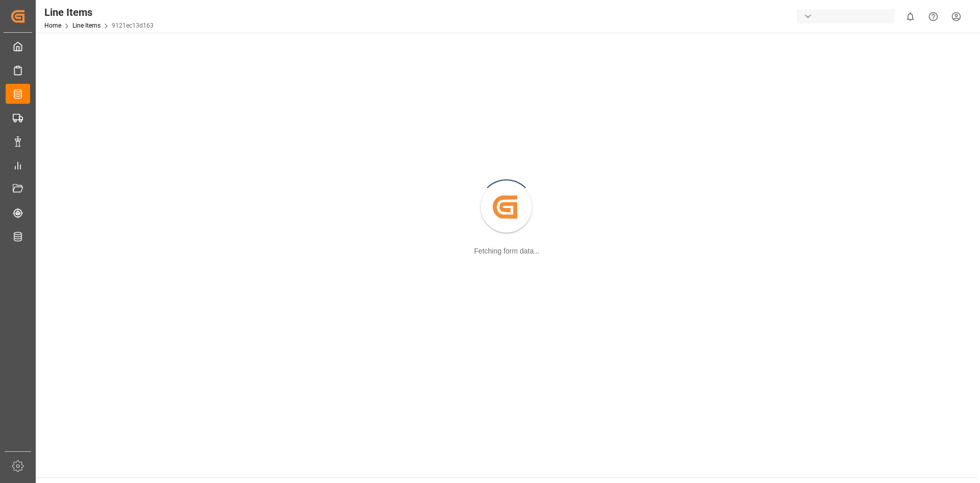 The height and width of the screenshot is (483, 980). Describe the element at coordinates (910, 17) in the screenshot. I see `button: show 0 new notifications` at that location.